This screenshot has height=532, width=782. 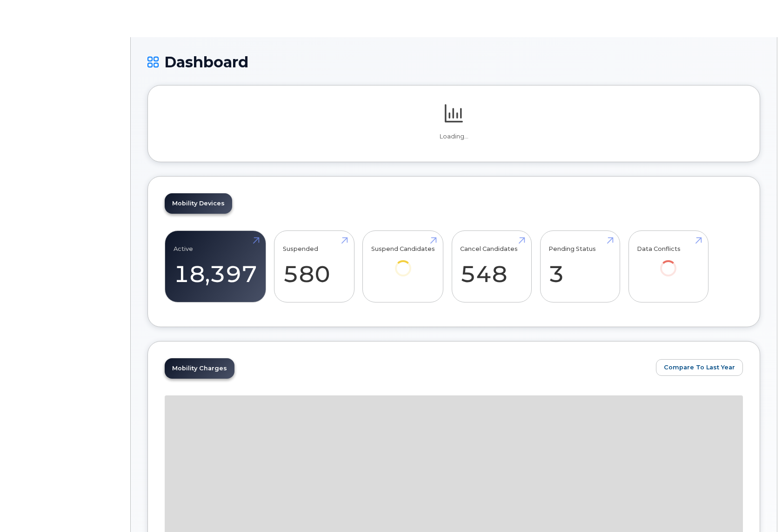 What do you see at coordinates (491, 267) in the screenshot?
I see `a: Cancel Candidates 548` at bounding box center [491, 267].